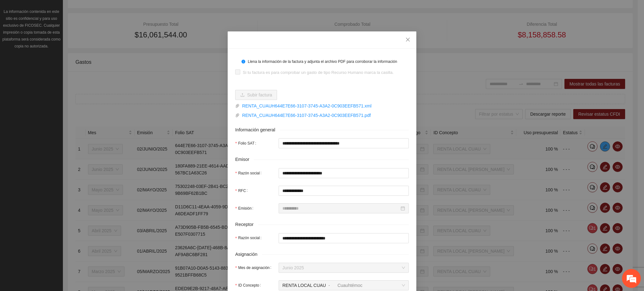 The image size is (644, 291). What do you see at coordinates (245, 209) in the screenshot?
I see `label: Emisión:` at bounding box center [245, 209].